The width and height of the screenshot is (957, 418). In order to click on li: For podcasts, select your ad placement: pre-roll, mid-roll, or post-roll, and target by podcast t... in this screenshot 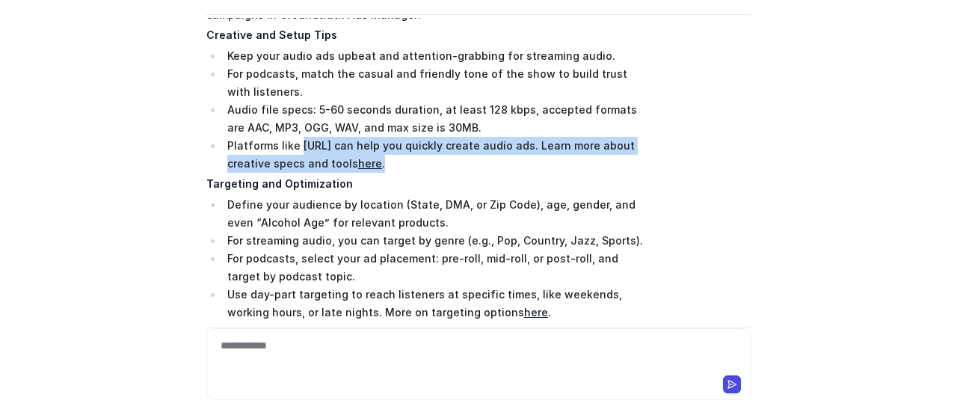, I will do `click(433, 268)`.